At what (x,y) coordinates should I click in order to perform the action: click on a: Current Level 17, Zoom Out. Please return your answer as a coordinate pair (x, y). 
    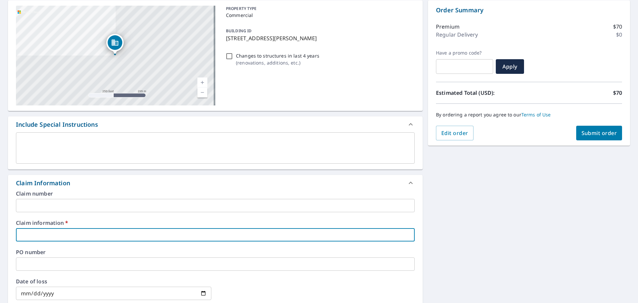
    Looking at the image, I should click on (202, 92).